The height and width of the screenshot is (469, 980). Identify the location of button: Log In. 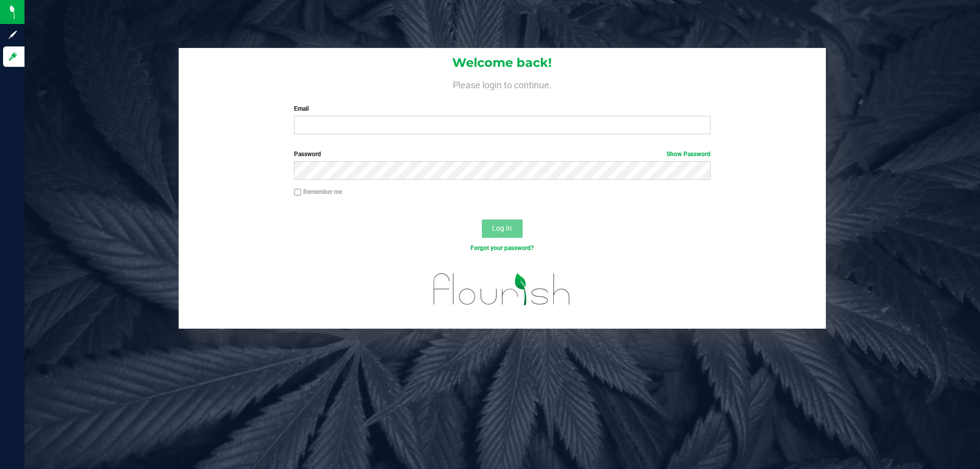
(502, 229).